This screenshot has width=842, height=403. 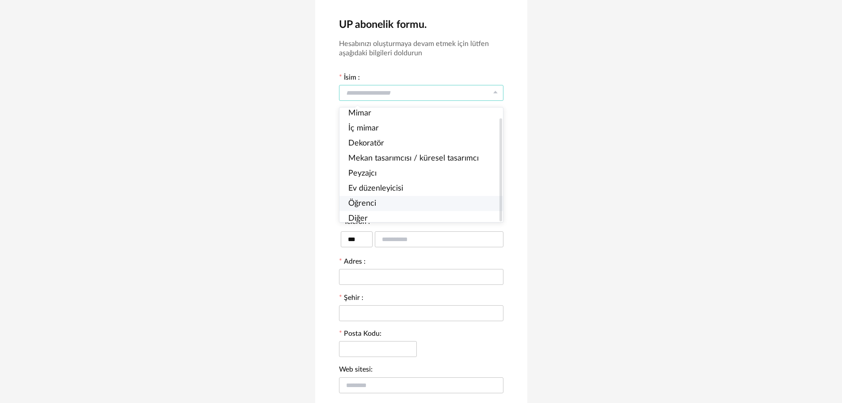 I want to click on font: Diğer, so click(x=358, y=218).